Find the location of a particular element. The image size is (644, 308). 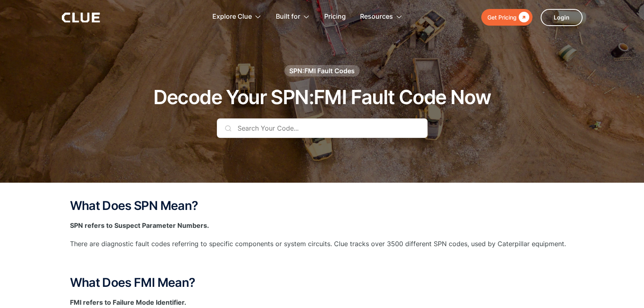

input: Search Your Code... is located at coordinates (322, 128).